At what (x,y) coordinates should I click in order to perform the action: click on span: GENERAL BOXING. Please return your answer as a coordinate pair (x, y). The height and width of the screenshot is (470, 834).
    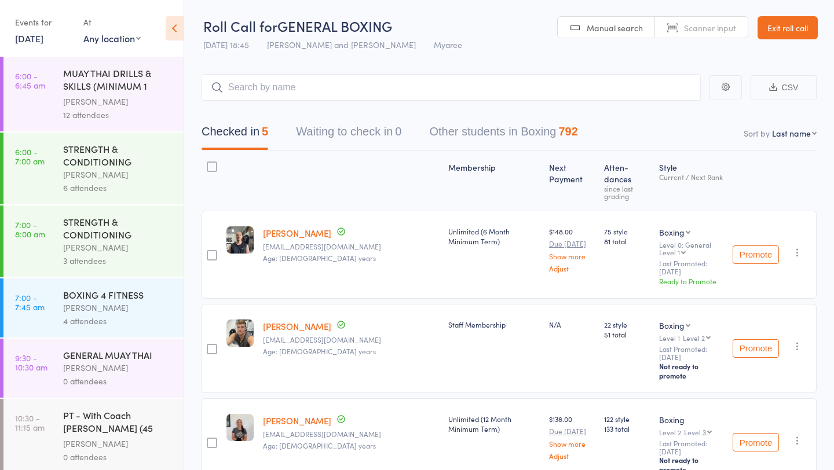
    Looking at the image, I should click on (335, 25).